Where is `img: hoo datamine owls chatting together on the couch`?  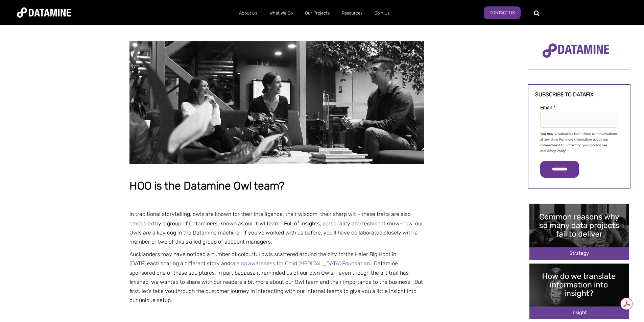
img: hoo datamine owls chatting together on the couch is located at coordinates (277, 102).